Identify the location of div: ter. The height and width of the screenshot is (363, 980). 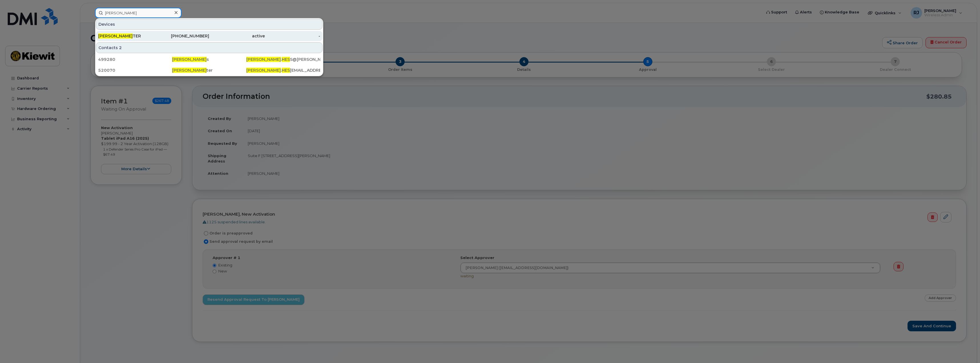
(209, 70).